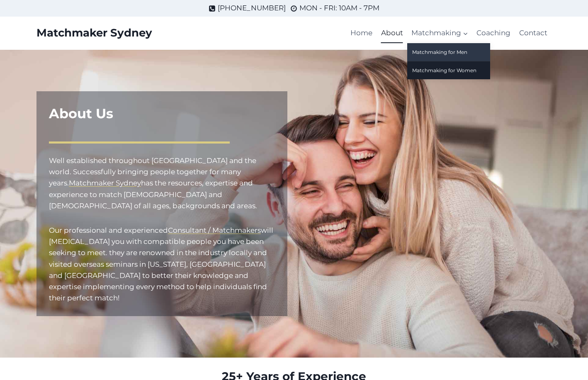 Image resolution: width=588 pixels, height=380 pixels. Describe the element at coordinates (448, 70) in the screenshot. I see `a: Matchmaking for Women` at that location.